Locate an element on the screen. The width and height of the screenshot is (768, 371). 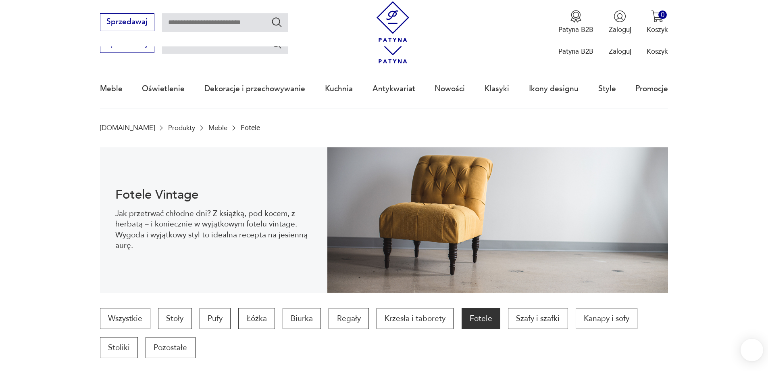
p: Szafy i szafki is located at coordinates (538, 318).